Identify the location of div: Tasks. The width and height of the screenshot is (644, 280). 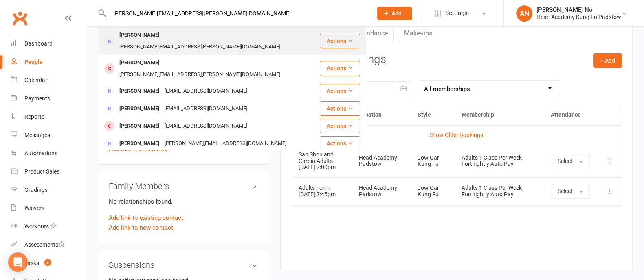
(32, 263).